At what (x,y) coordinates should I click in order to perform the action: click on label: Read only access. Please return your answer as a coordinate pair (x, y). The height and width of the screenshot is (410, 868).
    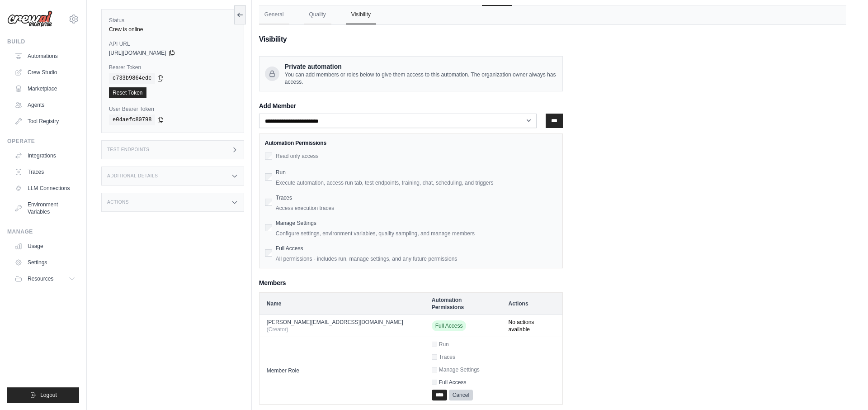
    Looking at the image, I should click on (297, 156).